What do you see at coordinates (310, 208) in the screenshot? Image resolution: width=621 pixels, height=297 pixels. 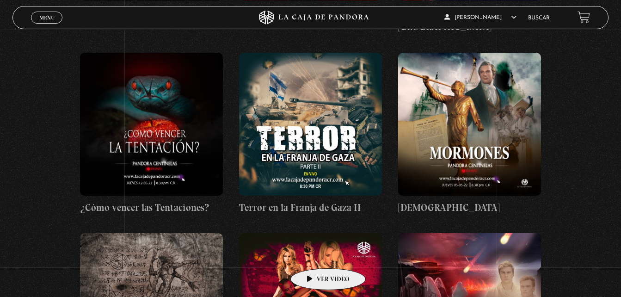 I see `h4: Terror en la Franja de Gaza II` at bounding box center [310, 208].